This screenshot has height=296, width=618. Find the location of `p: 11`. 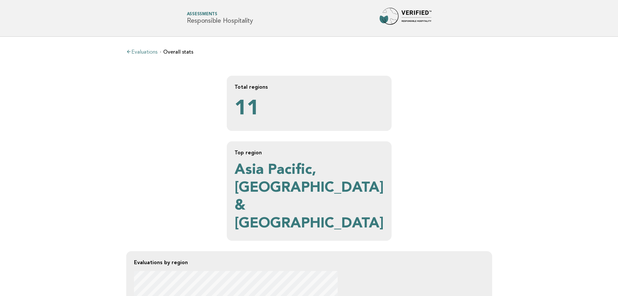

p: 11 is located at coordinates (309, 109).